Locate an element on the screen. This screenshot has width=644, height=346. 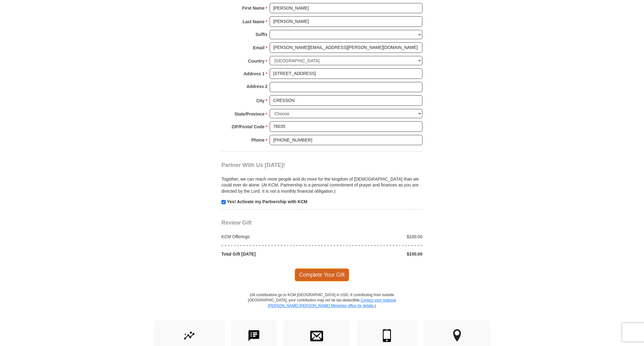
img: other-region is located at coordinates (457, 336).